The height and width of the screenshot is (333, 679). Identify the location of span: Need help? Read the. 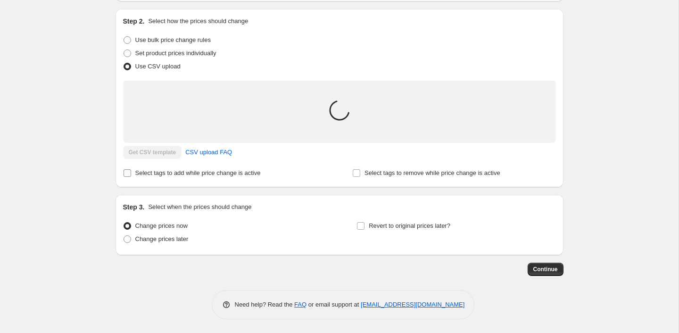
(264, 304).